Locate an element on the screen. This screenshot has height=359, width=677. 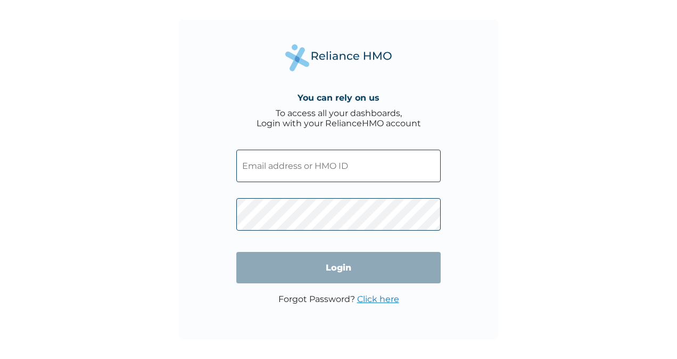
input: Login is located at coordinates (338, 267).